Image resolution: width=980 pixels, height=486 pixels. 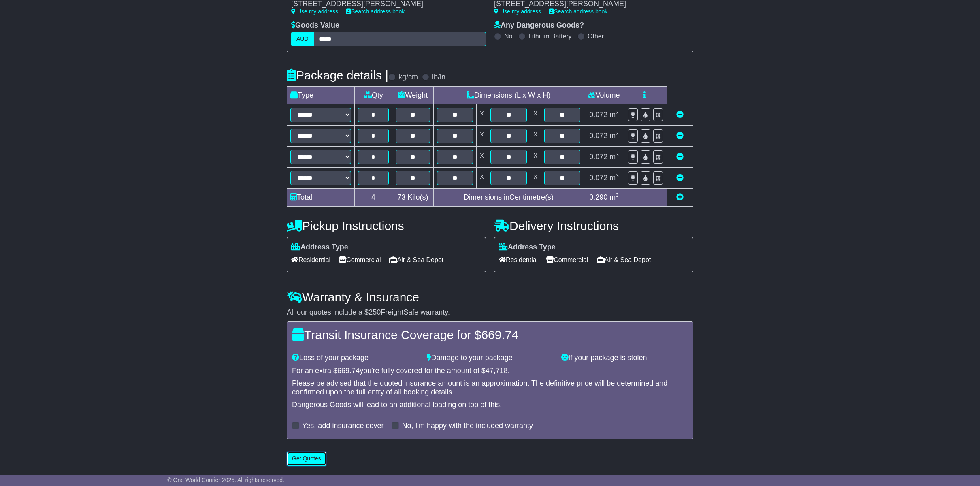 I want to click on a: Add new item, so click(x=680, y=197).